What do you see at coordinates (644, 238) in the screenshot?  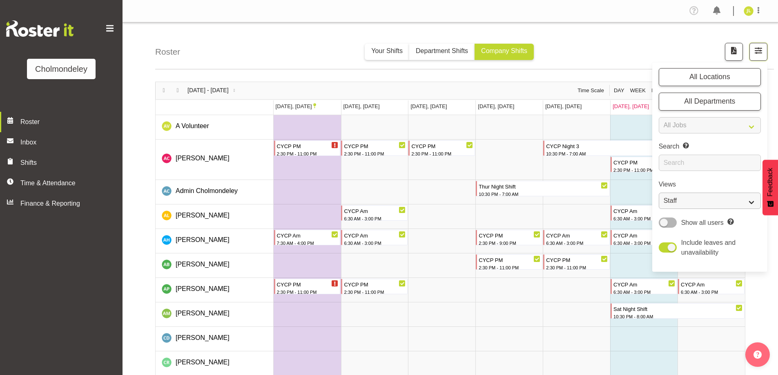 I see `div: Alexzarn Harmer"s event - CYCP Am Begin From Saturday, September 27, 2025 at 6:30:00 AM GMT+12:00...` at bounding box center [644, 238].